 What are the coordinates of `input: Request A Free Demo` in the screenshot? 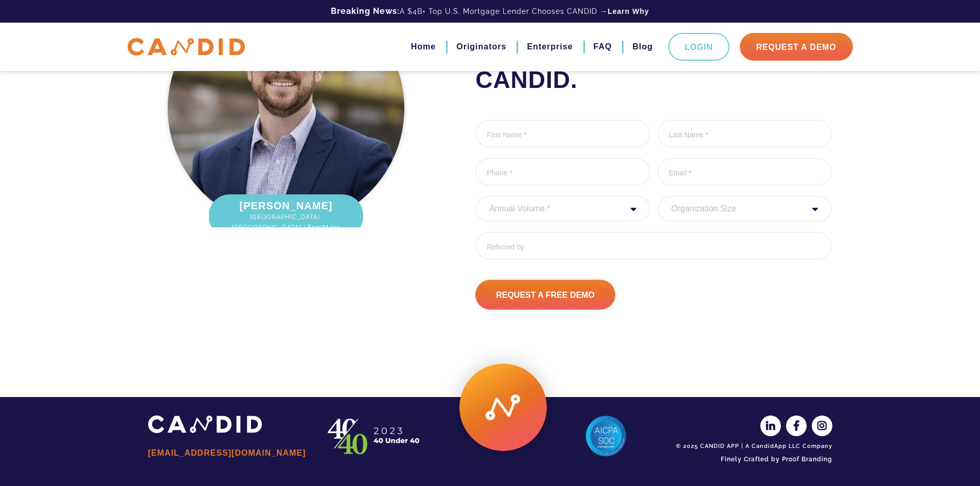 It's located at (545, 295).